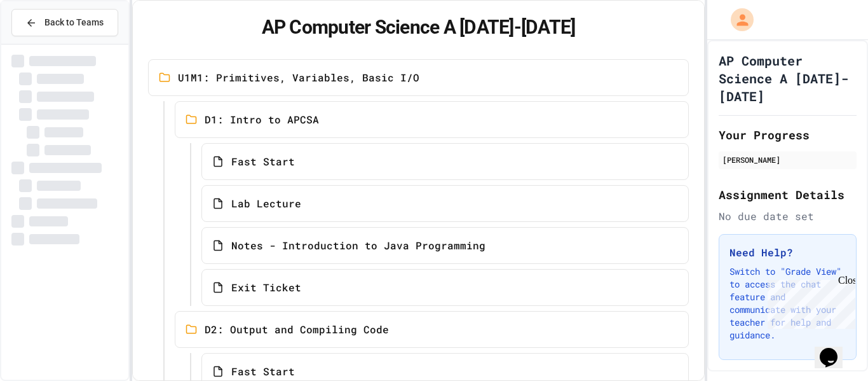  Describe the element at coordinates (262, 120) in the screenshot. I see `span: D1: Intro to APCSA` at that location.